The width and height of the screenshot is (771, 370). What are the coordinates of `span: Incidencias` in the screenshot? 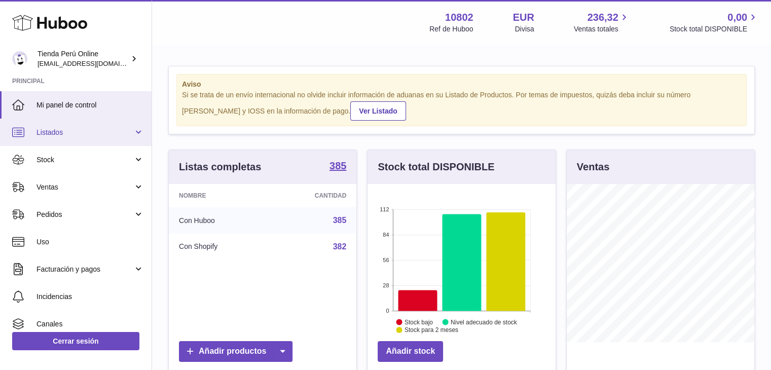 It's located at (90, 297).